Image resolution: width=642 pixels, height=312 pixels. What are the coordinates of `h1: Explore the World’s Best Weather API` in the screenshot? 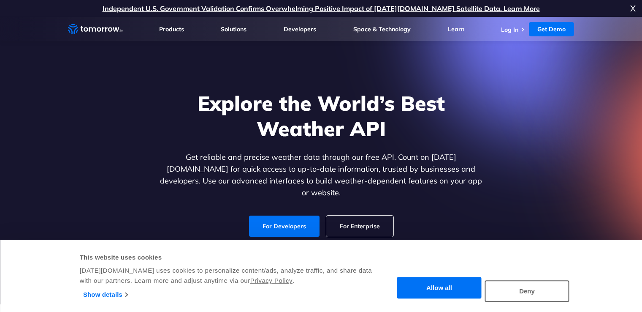 It's located at (321, 116).